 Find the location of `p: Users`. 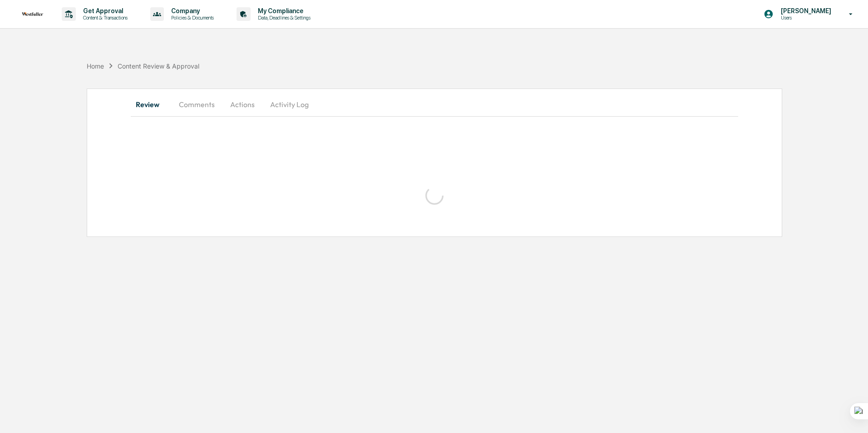

p: Users is located at coordinates (804, 18).